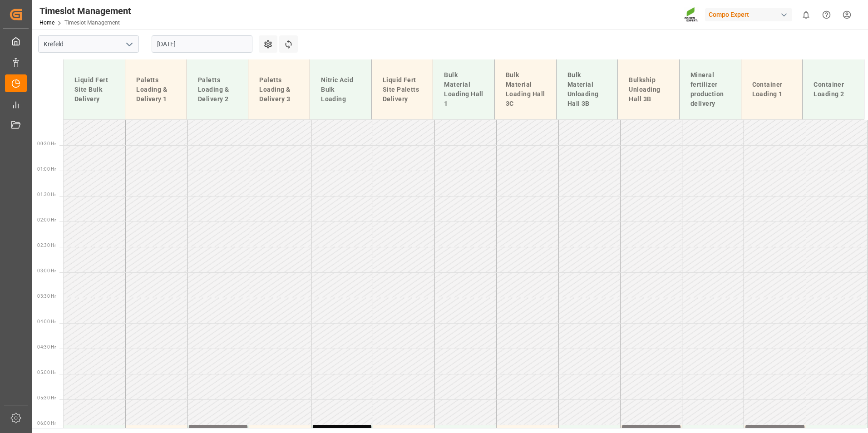 Image resolution: width=868 pixels, height=433 pixels. What do you see at coordinates (46, 169) in the screenshot?
I see `span: 01:00 Hr` at bounding box center [46, 169].